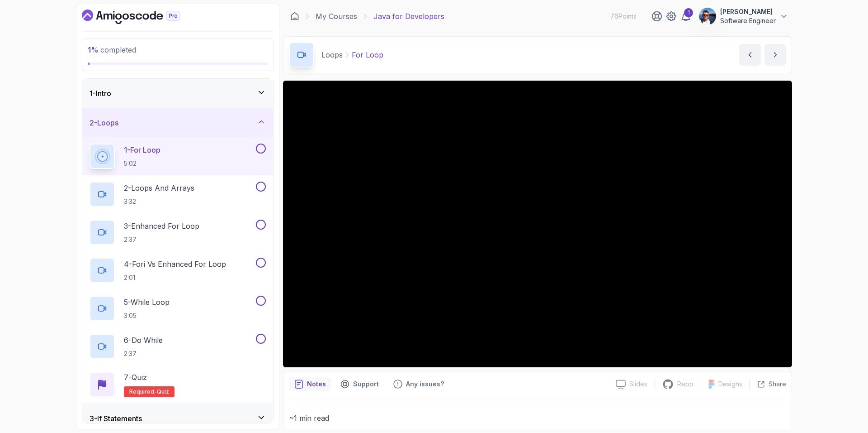 This screenshot has width=868, height=433. What do you see at coordinates (116, 418) in the screenshot?
I see `h3: 3 - If Statements` at bounding box center [116, 418].